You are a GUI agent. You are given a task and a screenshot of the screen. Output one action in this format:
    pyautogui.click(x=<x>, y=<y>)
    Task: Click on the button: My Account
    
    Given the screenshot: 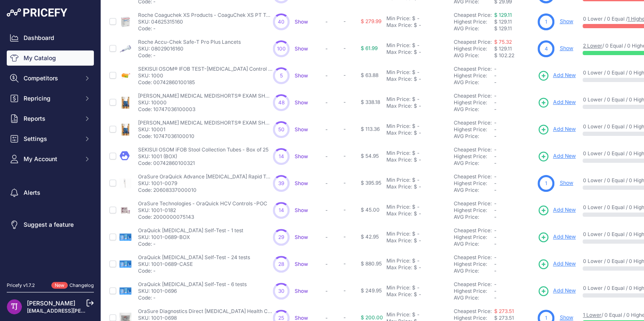 What is the action you would take?
    pyautogui.click(x=50, y=159)
    